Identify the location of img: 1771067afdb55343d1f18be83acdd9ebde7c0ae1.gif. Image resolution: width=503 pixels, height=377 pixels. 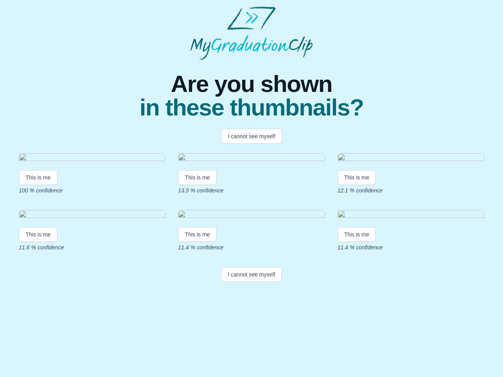
(411, 158).